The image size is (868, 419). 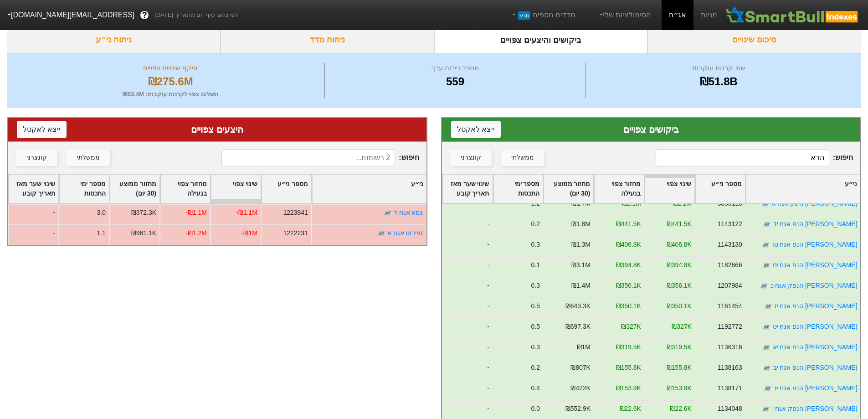 I want to click on div: 1192772, so click(x=730, y=327).